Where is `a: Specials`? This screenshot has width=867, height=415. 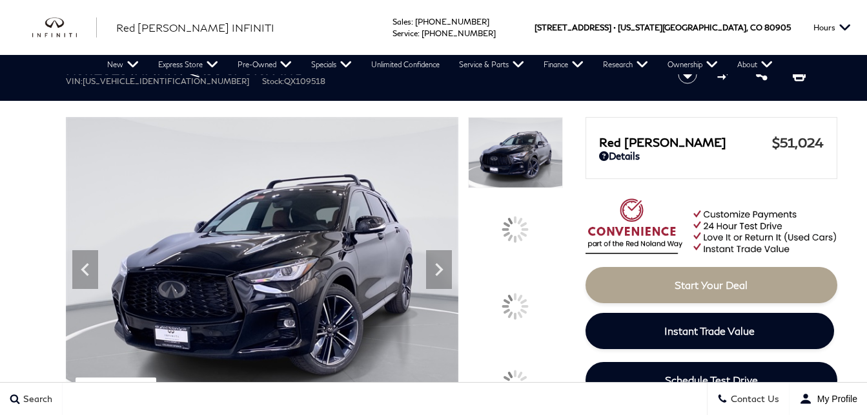
a: Specials is located at coordinates (331, 65).